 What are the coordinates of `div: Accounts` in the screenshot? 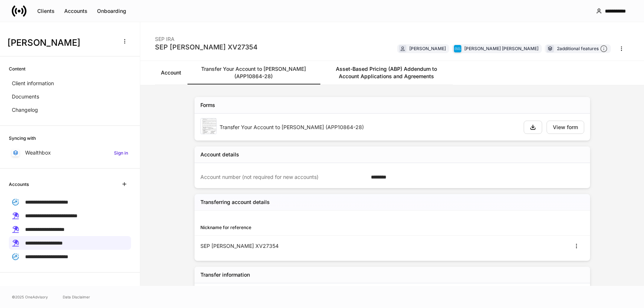 It's located at (76, 11).